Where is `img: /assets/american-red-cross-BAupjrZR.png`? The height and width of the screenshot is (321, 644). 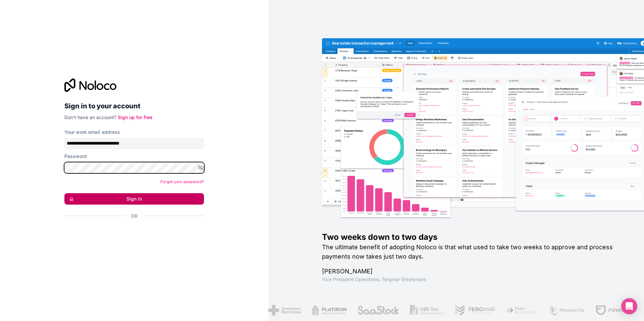 img: /assets/american-red-cross-BAupjrZR.png is located at coordinates (281, 311).